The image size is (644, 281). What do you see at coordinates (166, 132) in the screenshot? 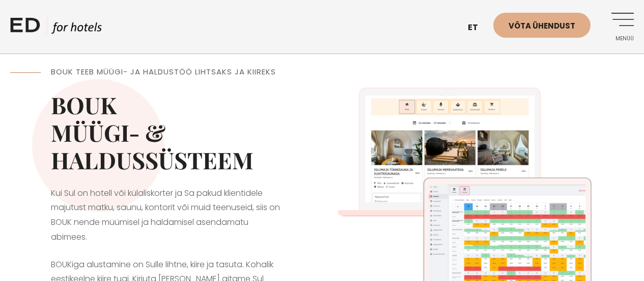
I see `h2: BOUK MÜÜGI- & HALDUSSÜSTEEM` at bounding box center [166, 132].